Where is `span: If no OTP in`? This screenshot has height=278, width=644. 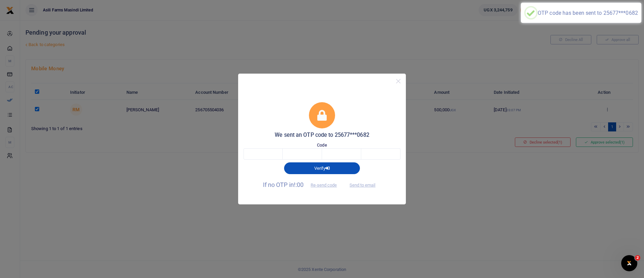
span: If no OTP in is located at coordinates (303, 185).